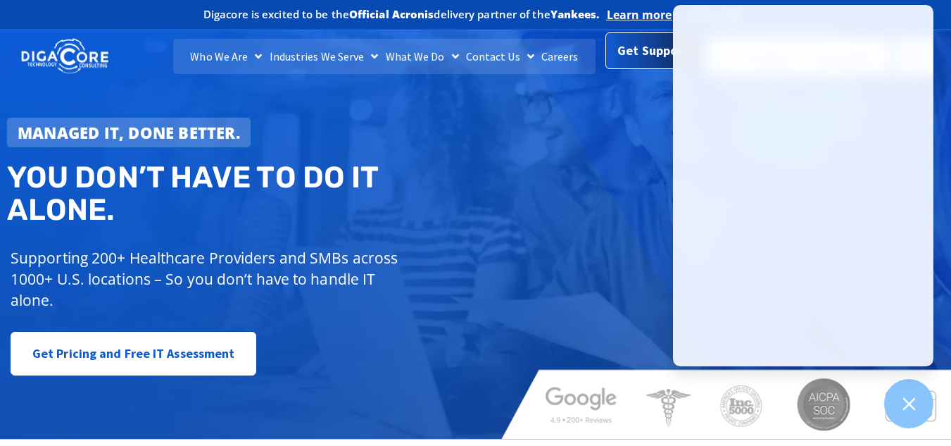 The image size is (951, 446). I want to click on a: Get Support, so click(652, 51).